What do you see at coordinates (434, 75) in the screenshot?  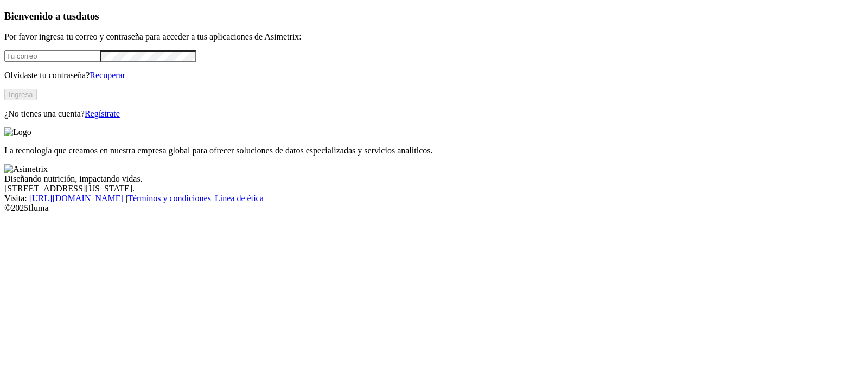 I see `p: Olvidaste tu contraseña?` at bounding box center [434, 75].